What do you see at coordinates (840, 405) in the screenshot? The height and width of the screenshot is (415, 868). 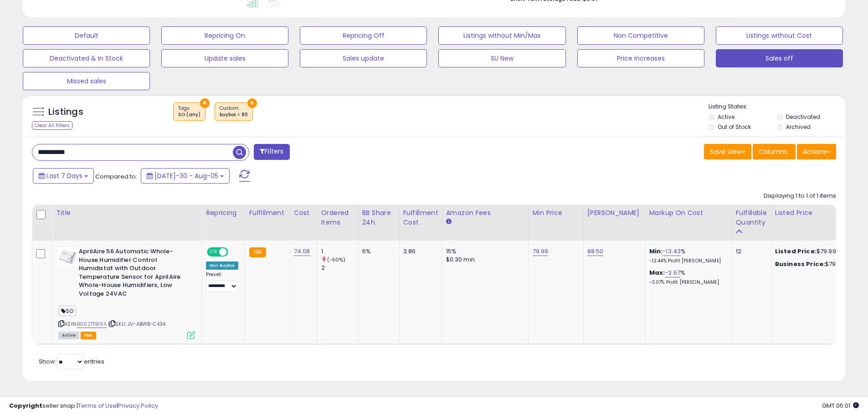 I see `span: 2025-08-13 05:01 GMT` at bounding box center [840, 405].